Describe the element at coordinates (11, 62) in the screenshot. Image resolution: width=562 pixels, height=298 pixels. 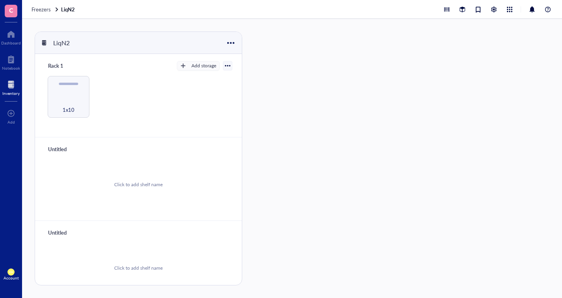
I see `a: Notebook` at that location.